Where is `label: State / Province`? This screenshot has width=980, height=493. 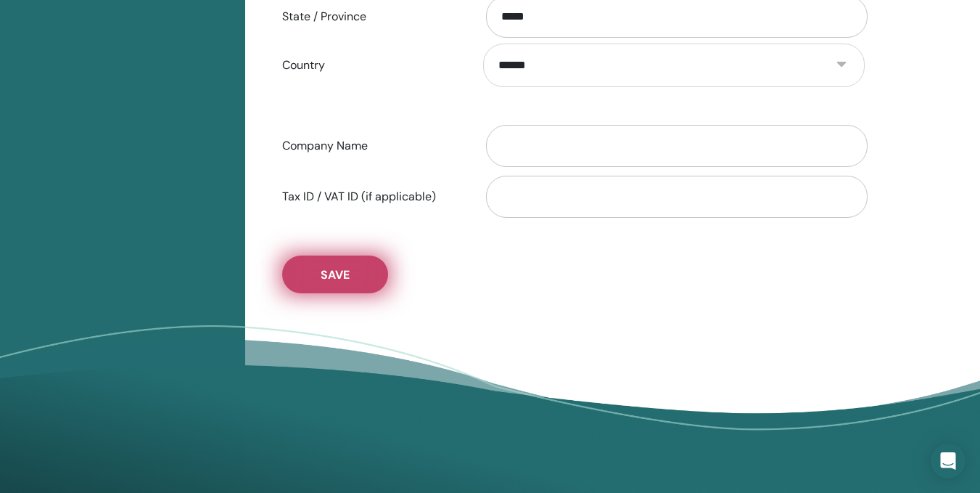 label: State / Province is located at coordinates (372, 16).